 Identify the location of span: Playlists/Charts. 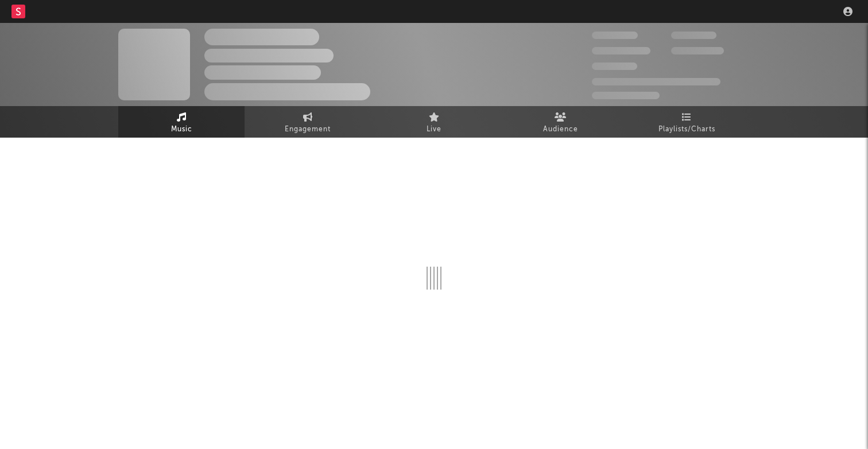
(687, 130).